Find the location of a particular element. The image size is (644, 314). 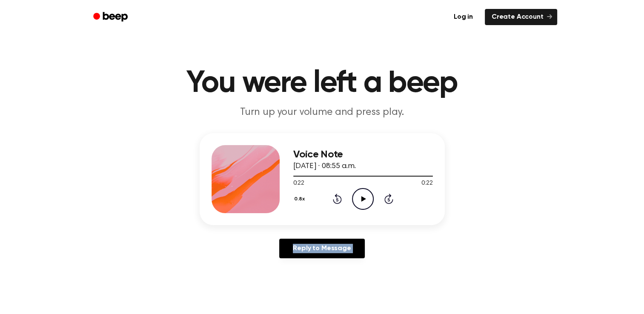

p: Turn up your volume and press play. is located at coordinates (322, 112).